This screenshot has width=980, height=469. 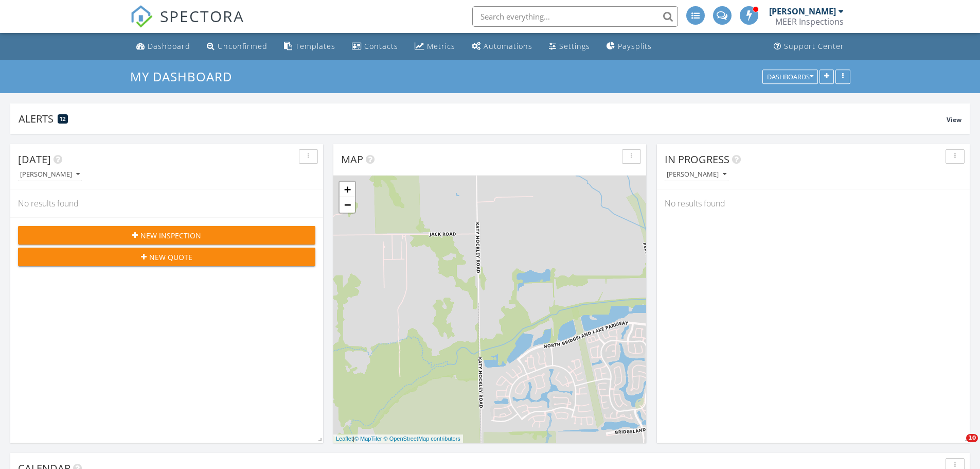 What do you see at coordinates (167, 235) in the screenshot?
I see `button: New Inspection` at bounding box center [167, 235].